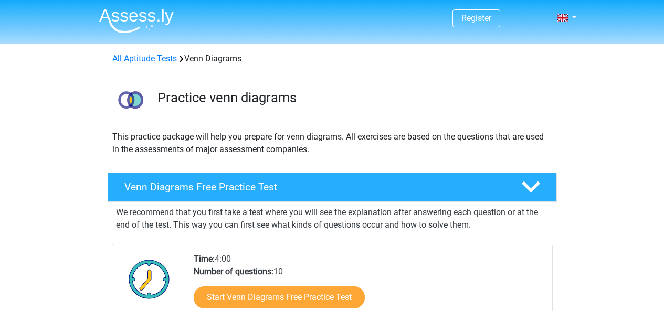 The width and height of the screenshot is (664, 311). Describe the element at coordinates (332, 59) in the screenshot. I see `div: Venn Diagrams` at that location.